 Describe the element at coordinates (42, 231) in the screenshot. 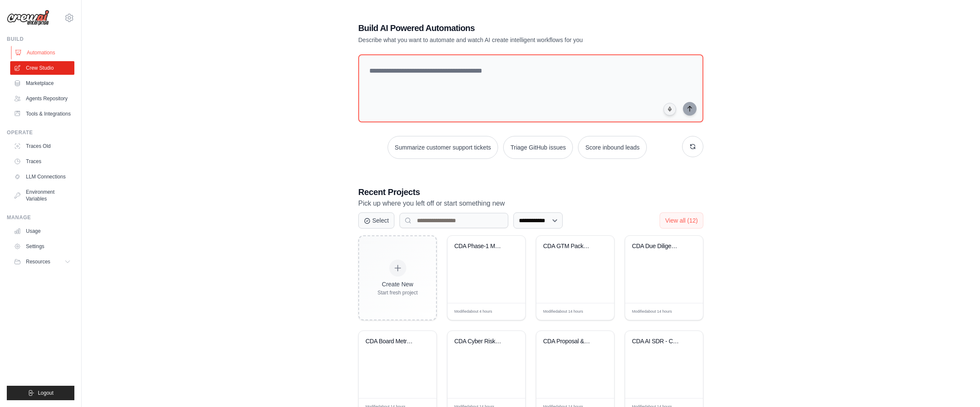

I see `a: Usage` at that location.